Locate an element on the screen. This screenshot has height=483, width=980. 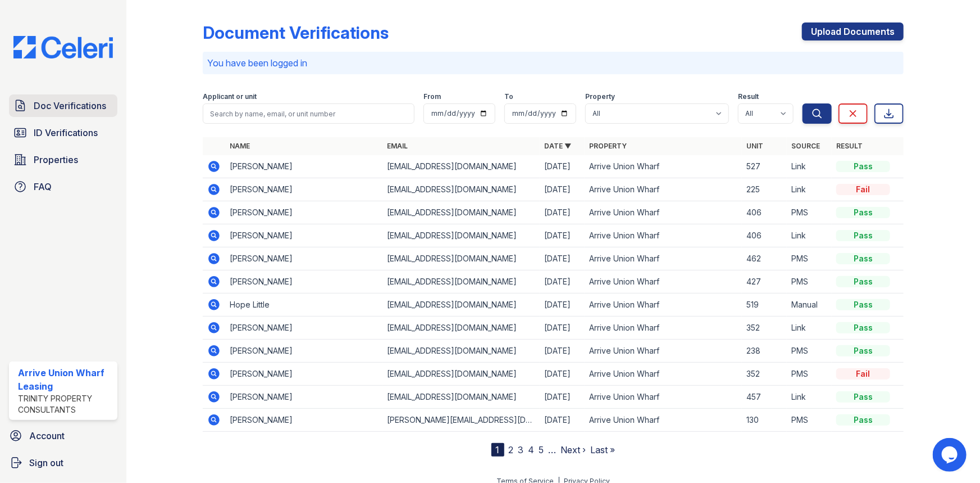
a: Date ▼ is located at coordinates (558, 146).